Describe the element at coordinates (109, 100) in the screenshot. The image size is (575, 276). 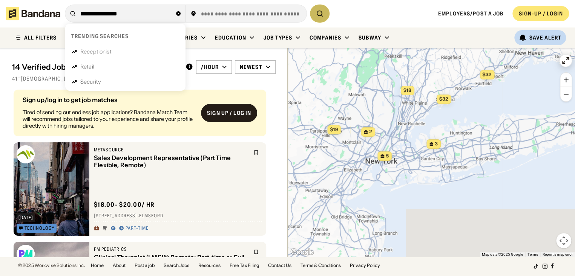
I see `div: Sign up/log in to get job matches` at that location.